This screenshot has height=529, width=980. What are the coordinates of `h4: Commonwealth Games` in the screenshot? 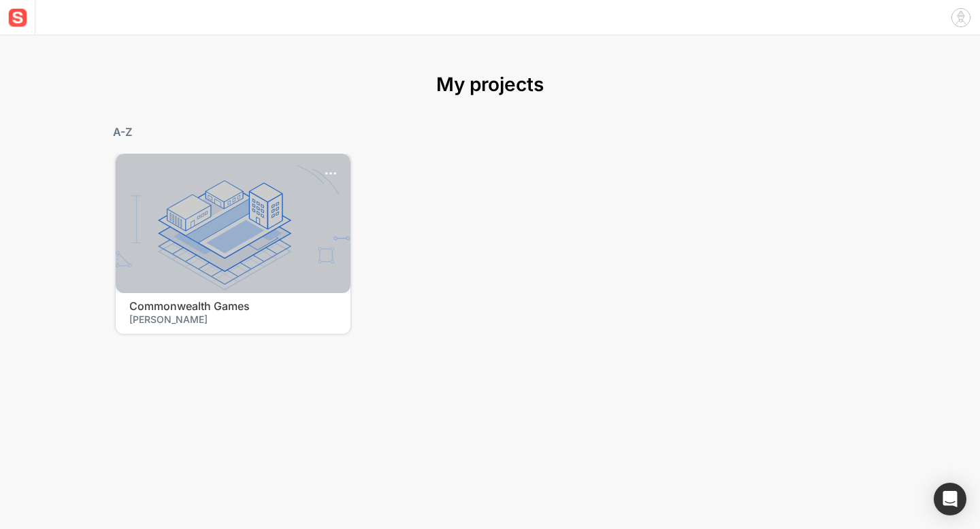 It's located at (233, 307).